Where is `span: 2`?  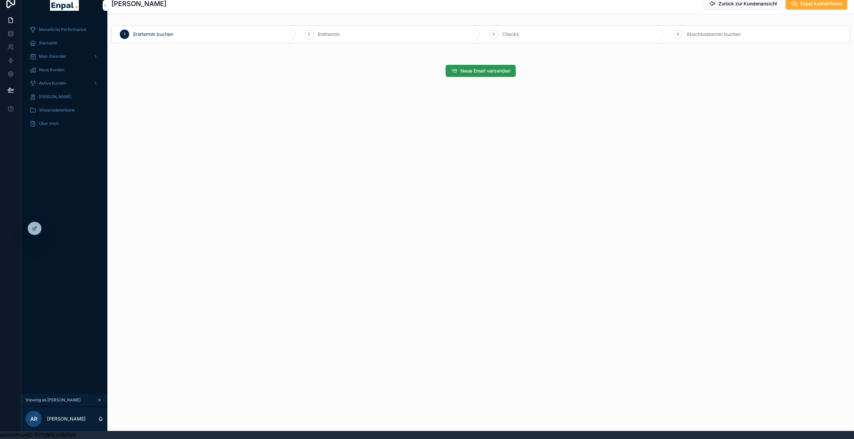
span: 2 is located at coordinates (309, 34).